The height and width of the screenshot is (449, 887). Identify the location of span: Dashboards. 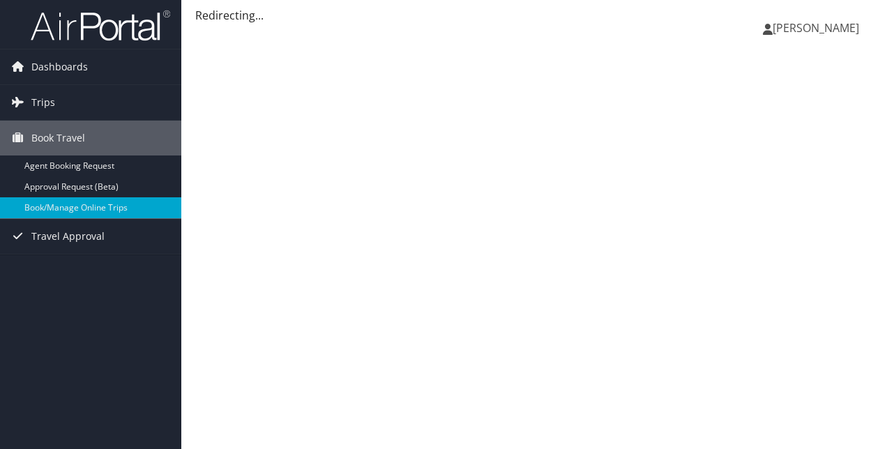
(59, 67).